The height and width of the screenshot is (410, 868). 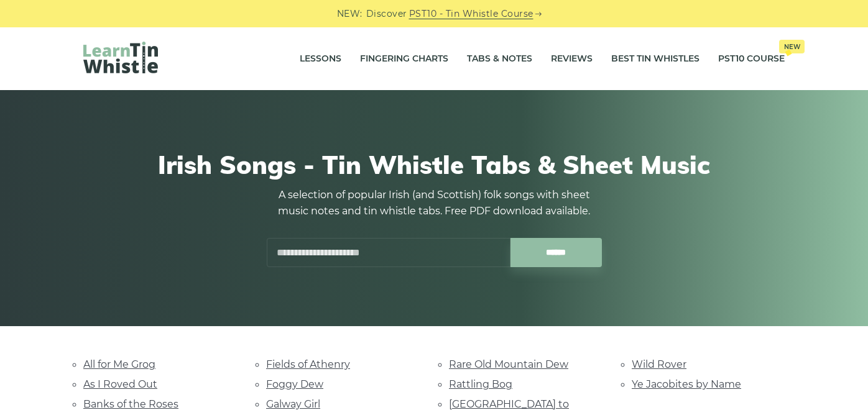 I want to click on a: Rare Old Mountain Dew, so click(x=509, y=365).